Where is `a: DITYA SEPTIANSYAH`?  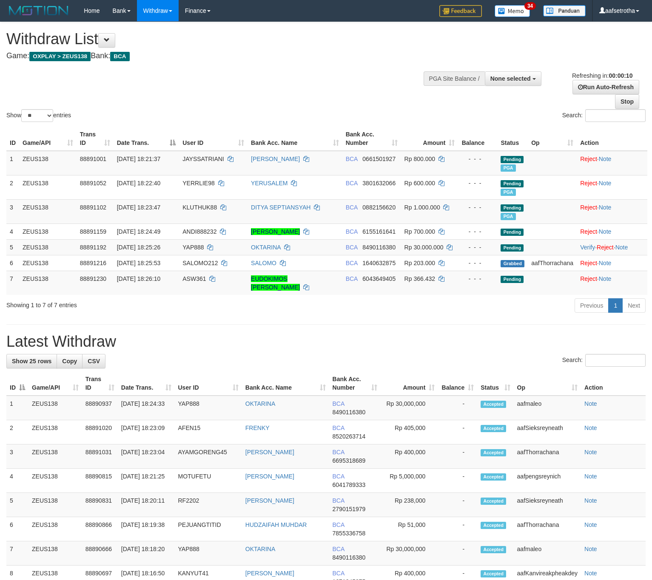 a: DITYA SEPTIANSYAH is located at coordinates (281, 207).